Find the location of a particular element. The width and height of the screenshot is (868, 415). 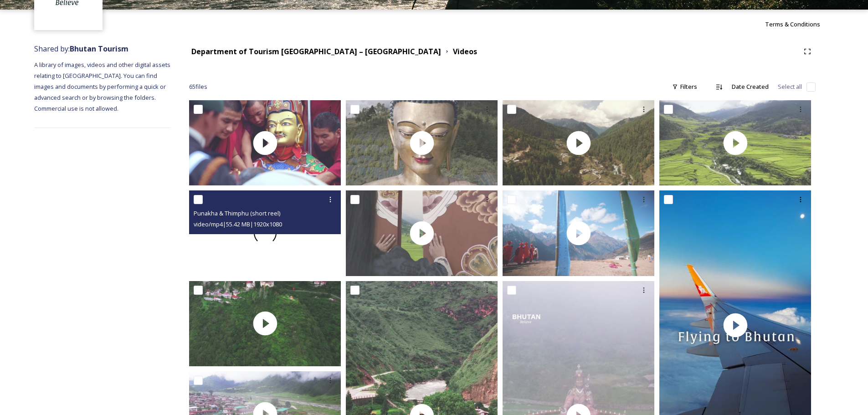

div: Date Created is located at coordinates (750, 87).